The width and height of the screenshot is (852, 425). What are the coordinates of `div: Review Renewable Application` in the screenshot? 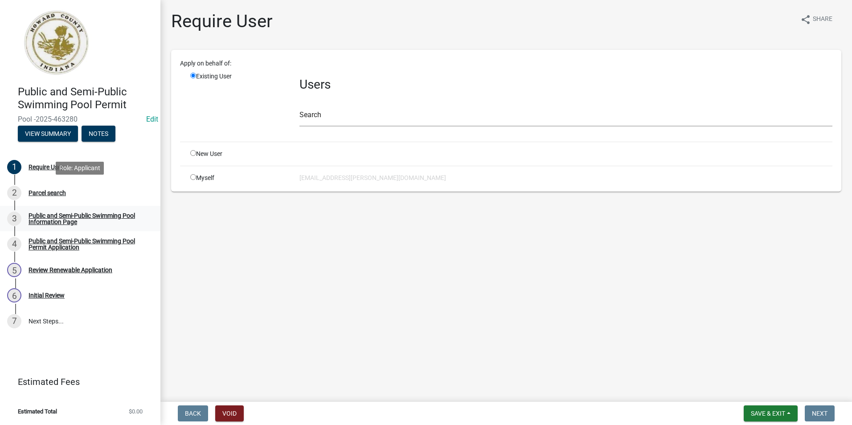 It's located at (70, 270).